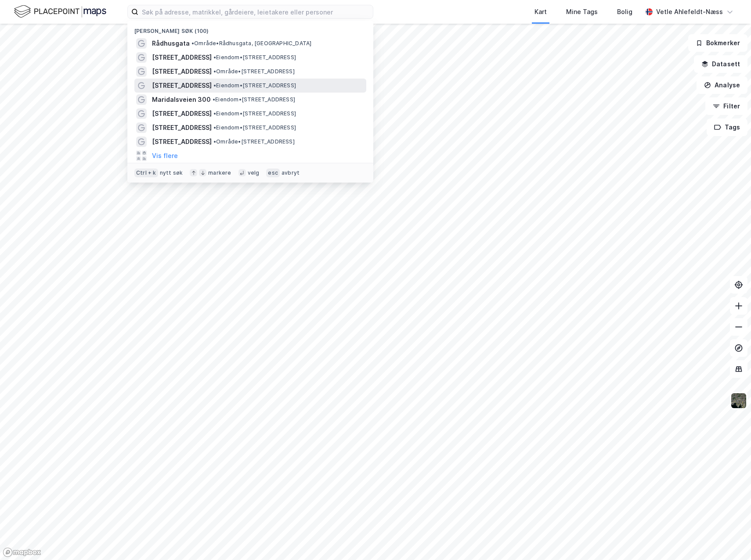 This screenshot has width=751, height=560. What do you see at coordinates (61, 12) in the screenshot?
I see `img: logo.f888ab2527a4732fd821a326f86c7f29.svg` at bounding box center [61, 12].